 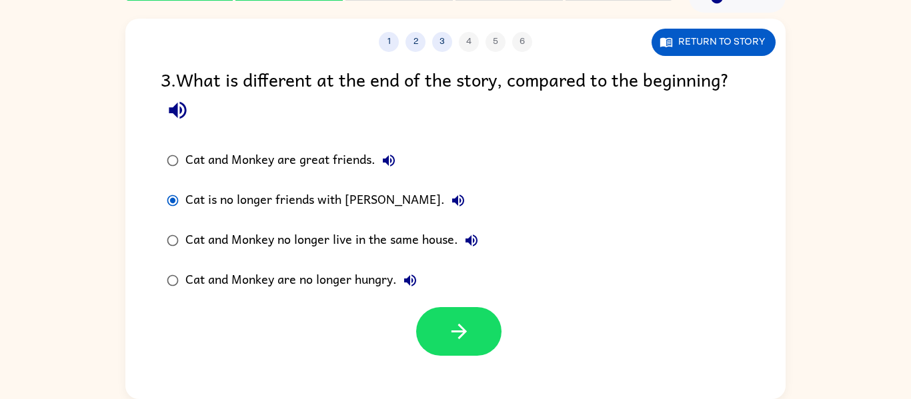 I want to click on button: 2, so click(x=415, y=42).